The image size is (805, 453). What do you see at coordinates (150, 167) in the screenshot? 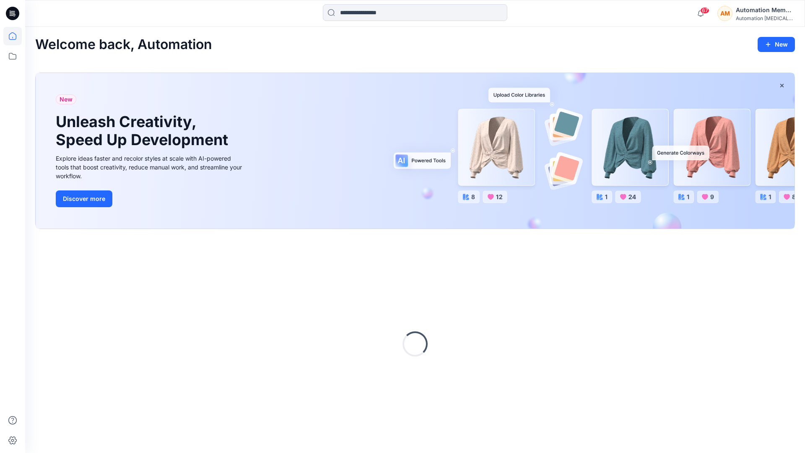
I see `div: Explore ideas faster and recolor styles at scale with AI-powered tools that boost creativity, red...` at bounding box center [150, 167].